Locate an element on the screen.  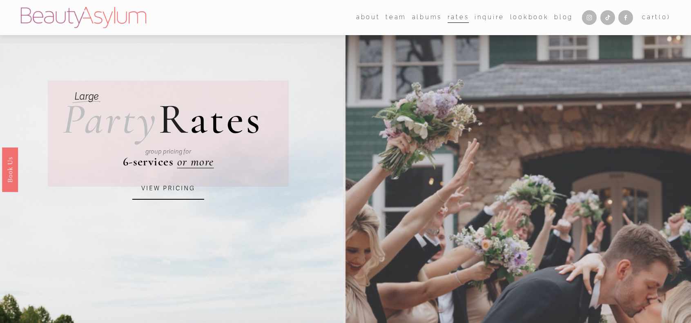
a: Inquire is located at coordinates (489, 18).